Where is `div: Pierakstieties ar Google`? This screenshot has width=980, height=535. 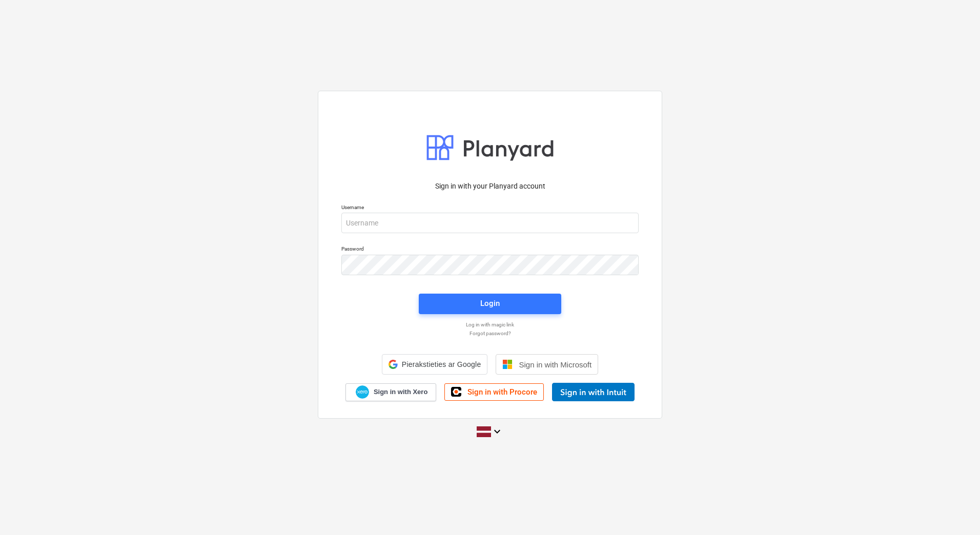 div: Pierakstieties ar Google is located at coordinates (435, 364).